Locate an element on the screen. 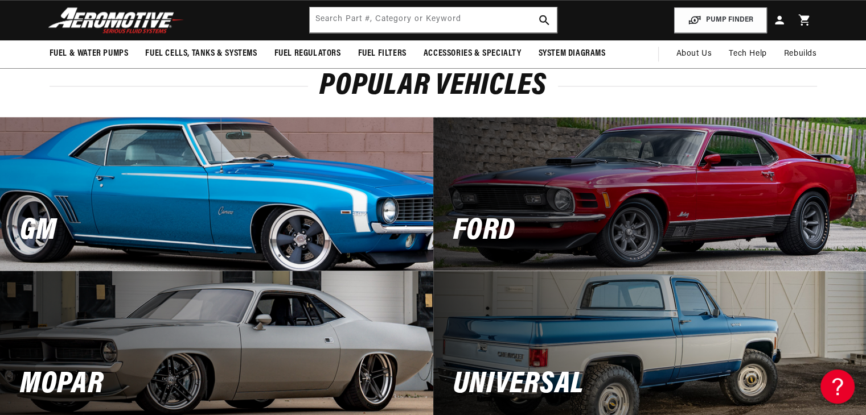 Image resolution: width=866 pixels, height=415 pixels. span: Fuel Regulators is located at coordinates (307, 53).